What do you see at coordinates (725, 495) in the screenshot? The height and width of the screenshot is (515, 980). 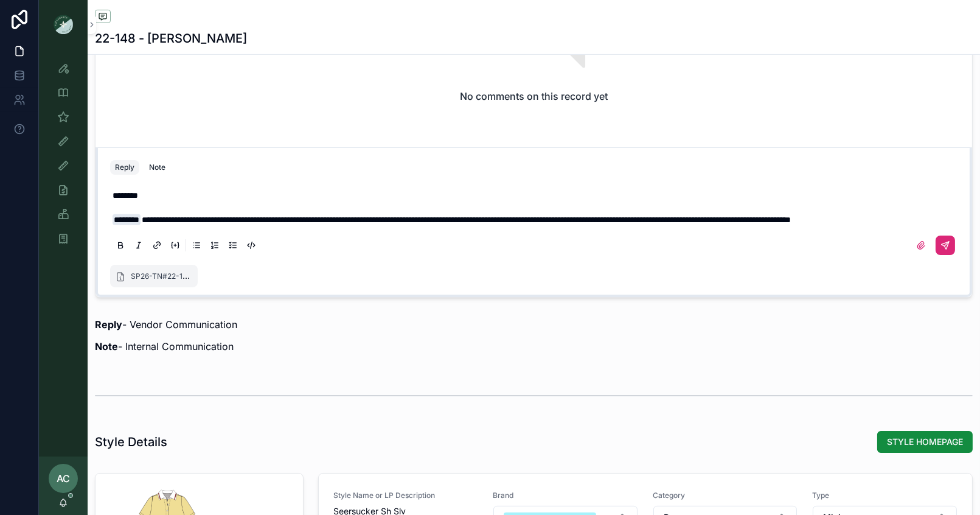 I see `span: Category` at bounding box center [725, 495].